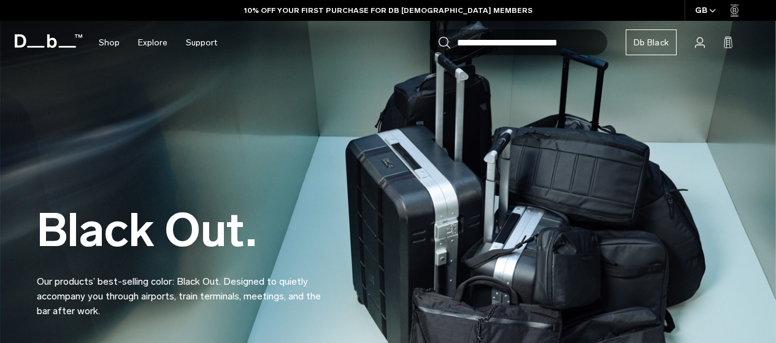  What do you see at coordinates (651, 42) in the screenshot?
I see `a: Db Black` at bounding box center [651, 42].